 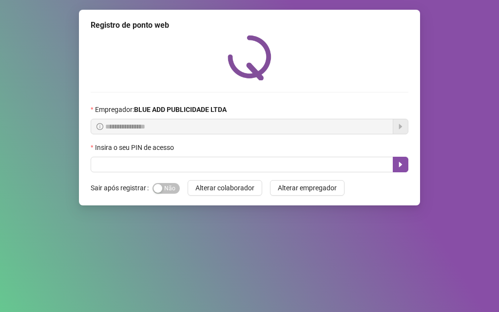 What do you see at coordinates (100, 127) in the screenshot?
I see `span: info-circle` at bounding box center [100, 127].